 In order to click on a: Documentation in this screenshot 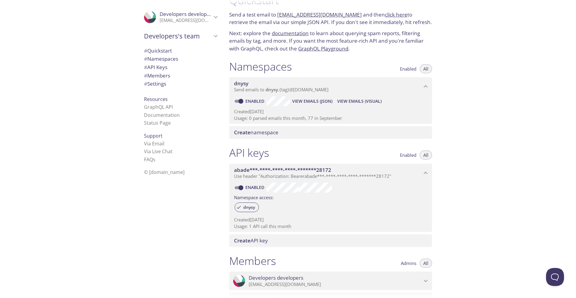, I will do `click(162, 115)`.